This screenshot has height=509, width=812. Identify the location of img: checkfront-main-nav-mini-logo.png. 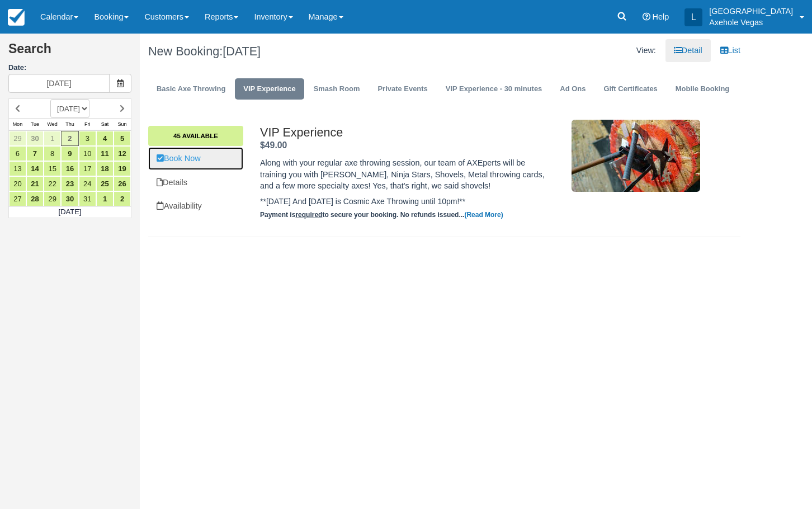
(16, 17).